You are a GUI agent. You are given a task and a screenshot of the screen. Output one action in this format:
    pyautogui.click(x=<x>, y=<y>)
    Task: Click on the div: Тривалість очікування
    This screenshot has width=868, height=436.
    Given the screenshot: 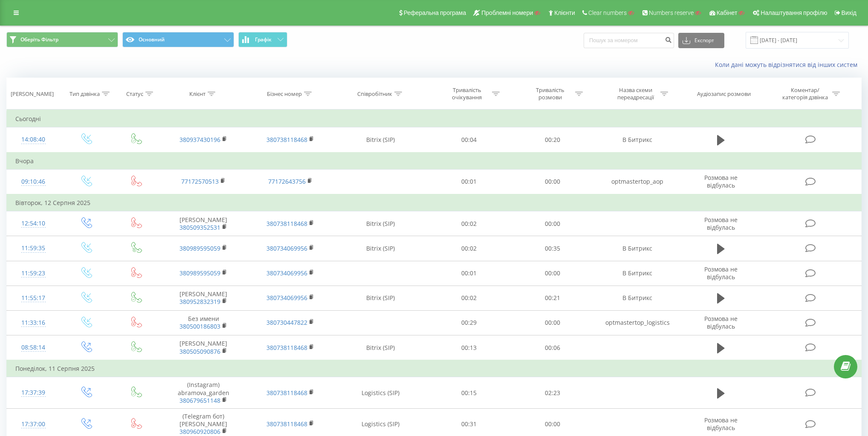 What is the action you would take?
    pyautogui.click(x=467, y=94)
    